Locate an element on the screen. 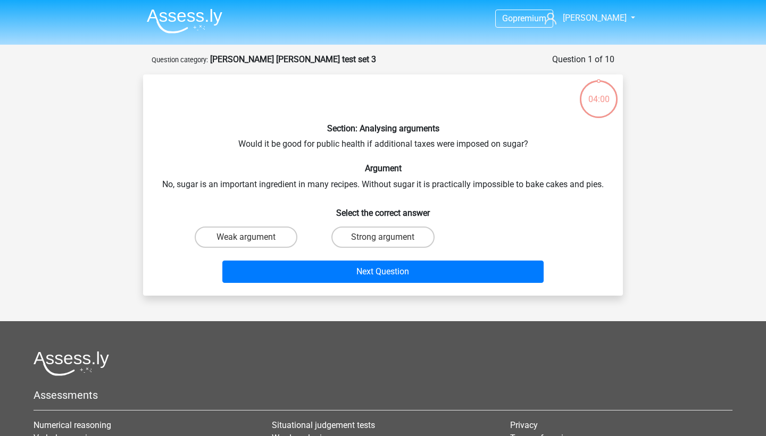  div: Question 1 of 10 is located at coordinates (583, 60).